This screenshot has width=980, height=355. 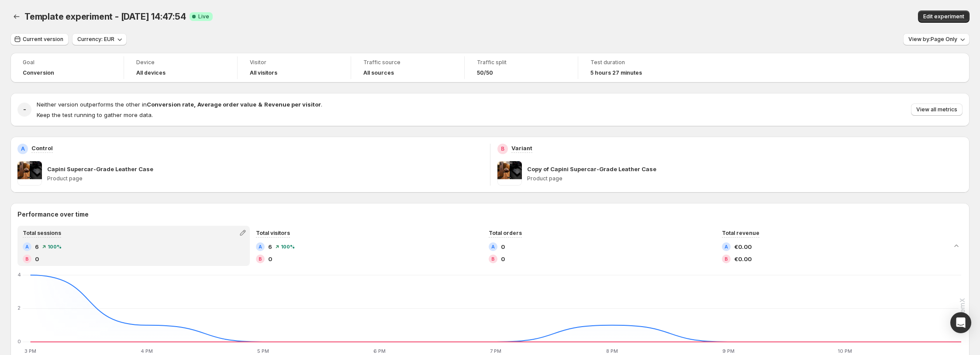 What do you see at coordinates (204, 17) in the screenshot?
I see `span: Live` at bounding box center [204, 17].